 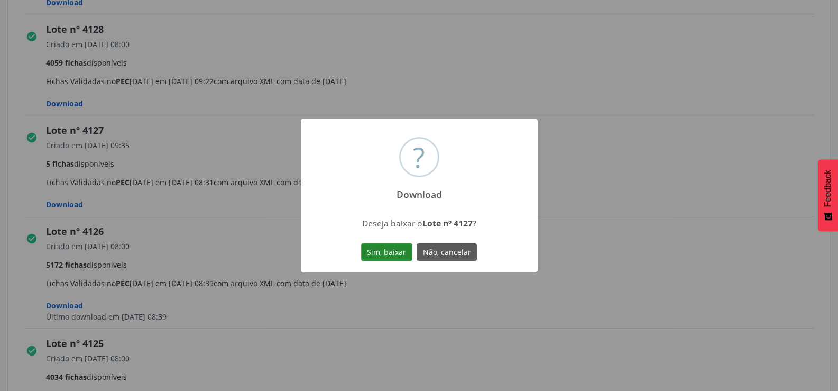 What do you see at coordinates (447, 223) in the screenshot?
I see `strong: Lote nº 4127` at bounding box center [447, 223].